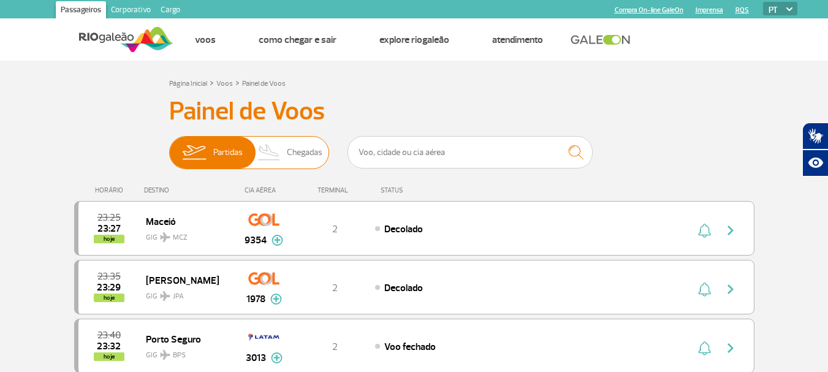 This screenshot has height=372, width=828. Describe the element at coordinates (109, 229) in the screenshot. I see `span: 2025-09-28 23:27:18` at that location.